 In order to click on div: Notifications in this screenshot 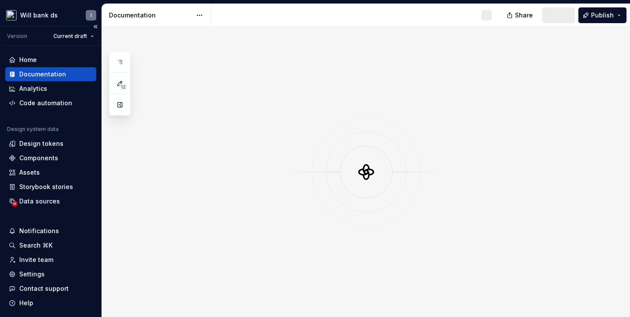, I will do `click(39, 231)`.